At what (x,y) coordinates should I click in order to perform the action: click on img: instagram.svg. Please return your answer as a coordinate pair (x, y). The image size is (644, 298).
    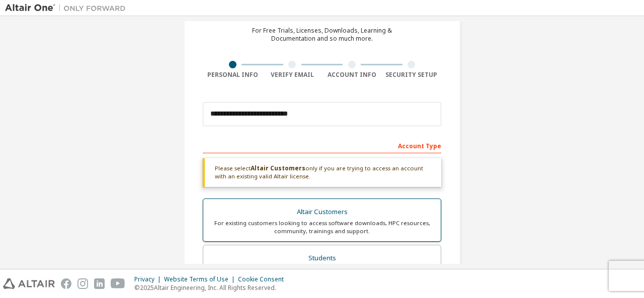
    Looking at the image, I should click on (83, 284).